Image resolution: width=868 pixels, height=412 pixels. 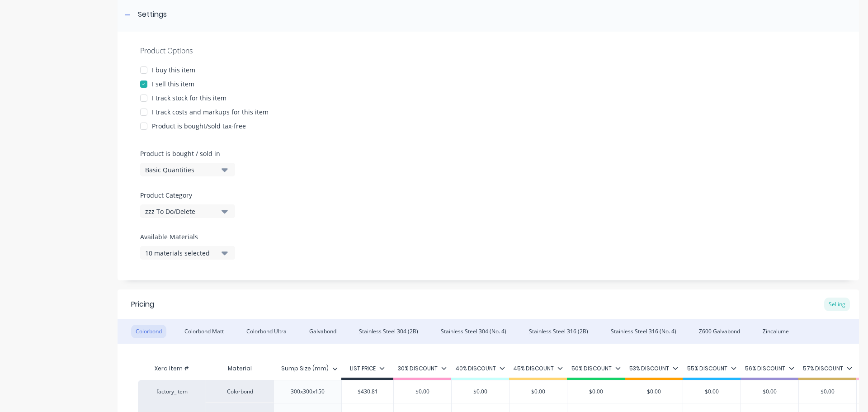 I want to click on div: I track costs and markups for this item, so click(x=210, y=112).